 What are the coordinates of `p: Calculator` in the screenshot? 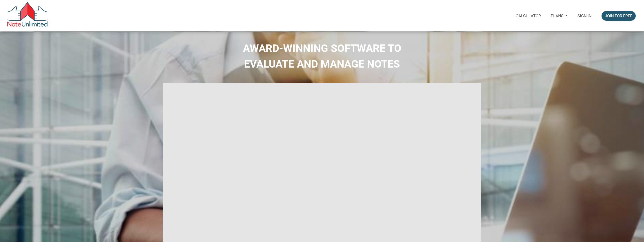 It's located at (528, 15).